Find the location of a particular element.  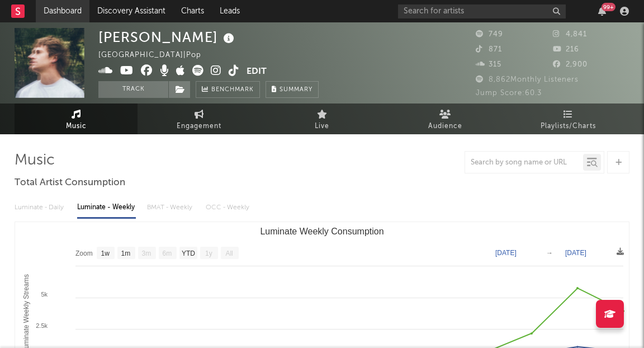

a: Audience is located at coordinates (445, 119).